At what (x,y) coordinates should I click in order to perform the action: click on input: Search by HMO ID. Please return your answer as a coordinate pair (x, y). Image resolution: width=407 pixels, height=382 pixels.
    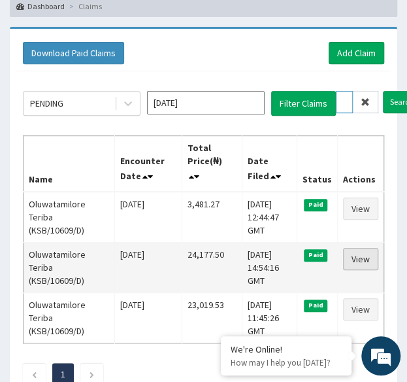
    Looking at the image, I should click on (344, 102).